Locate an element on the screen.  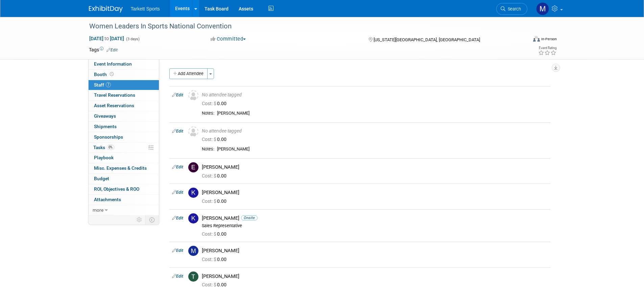
div: In-Person is located at coordinates (549, 39).